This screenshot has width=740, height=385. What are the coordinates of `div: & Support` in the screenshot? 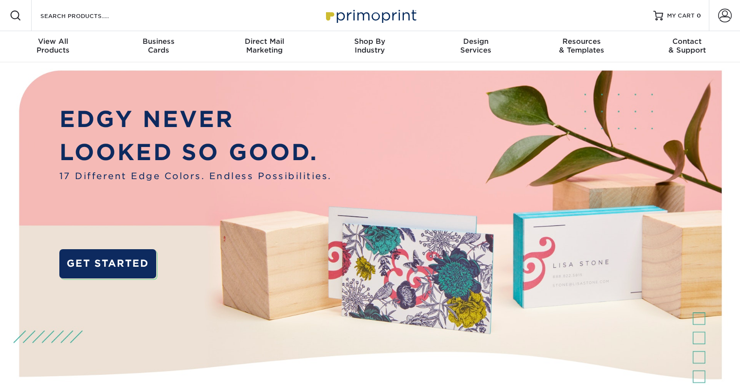 It's located at (687, 46).